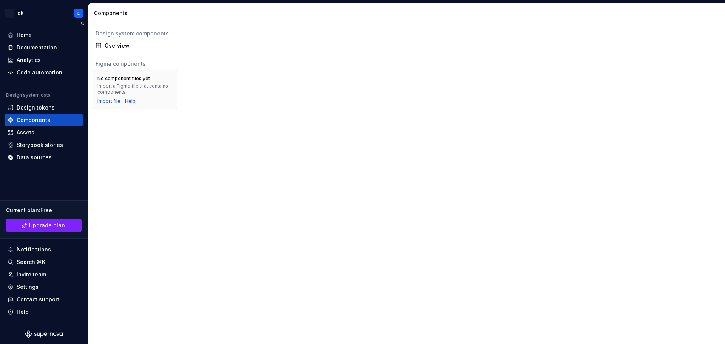 This screenshot has height=344, width=725. Describe the element at coordinates (44, 13) in the screenshot. I see `button: .okL` at that location.